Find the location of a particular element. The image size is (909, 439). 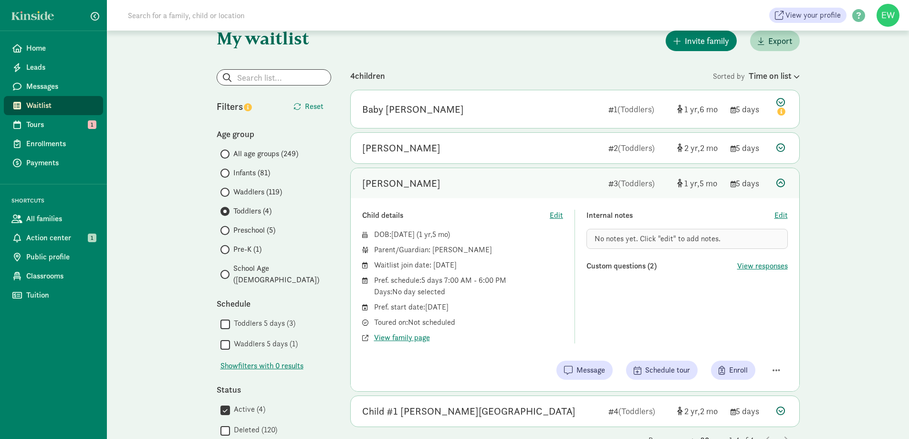

span: Home is located at coordinates (61, 48).